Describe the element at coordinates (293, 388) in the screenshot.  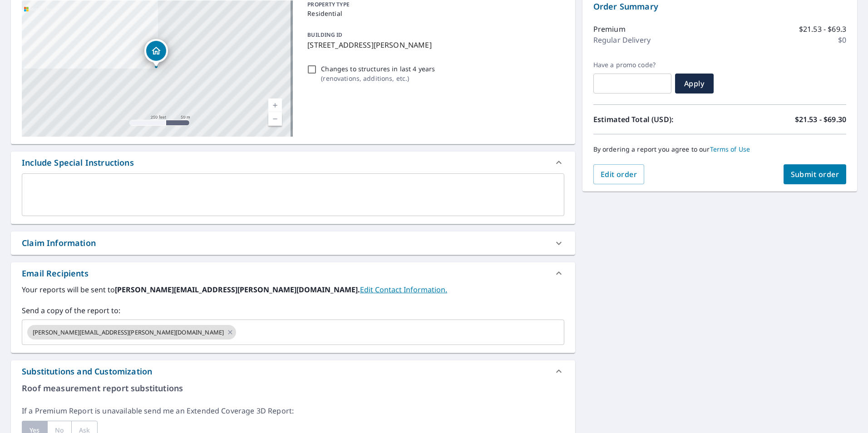
I see `p: Roof measurement report substitutions` at that location.